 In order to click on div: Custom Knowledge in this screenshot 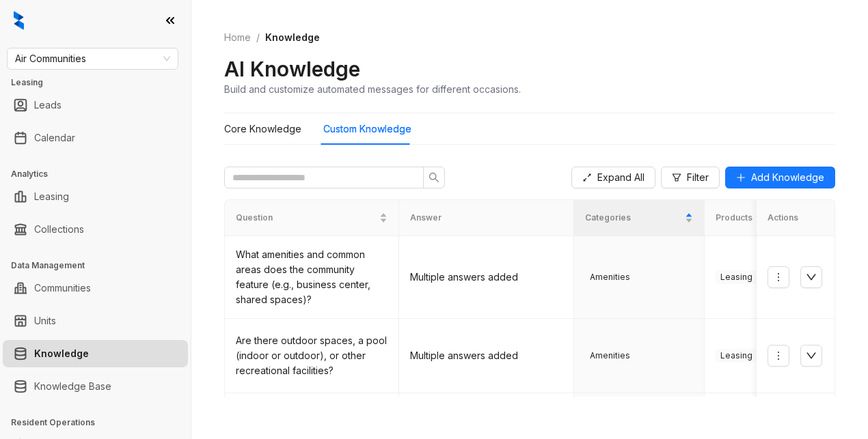, I will do `click(367, 129)`.